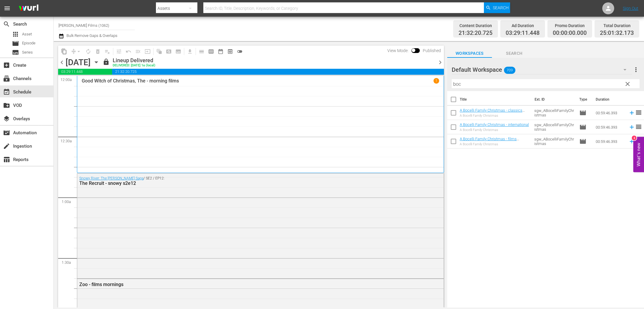  What do you see at coordinates (610, 100) in the screenshot?
I see `th: Duration` at bounding box center [610, 100].